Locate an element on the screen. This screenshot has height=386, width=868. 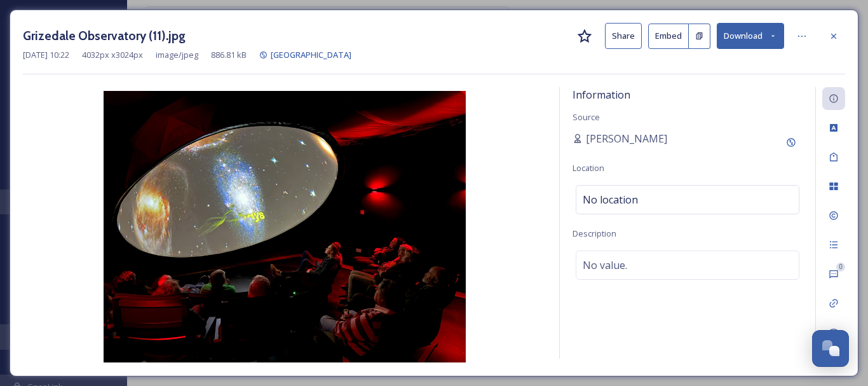
span: No value. is located at coordinates (605, 265).